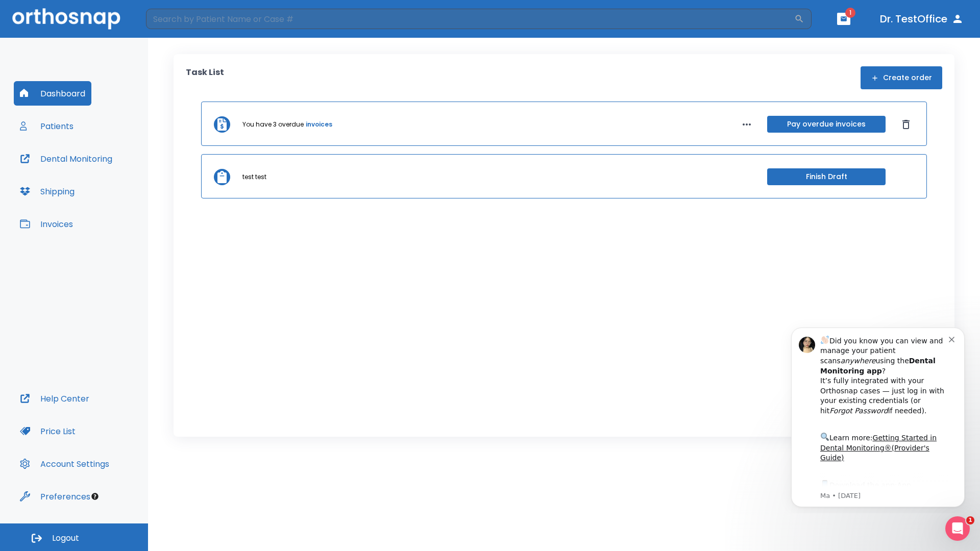 The width and height of the screenshot is (980, 551). Describe the element at coordinates (826, 124) in the screenshot. I see `button: Pay overdue invoices` at that location.